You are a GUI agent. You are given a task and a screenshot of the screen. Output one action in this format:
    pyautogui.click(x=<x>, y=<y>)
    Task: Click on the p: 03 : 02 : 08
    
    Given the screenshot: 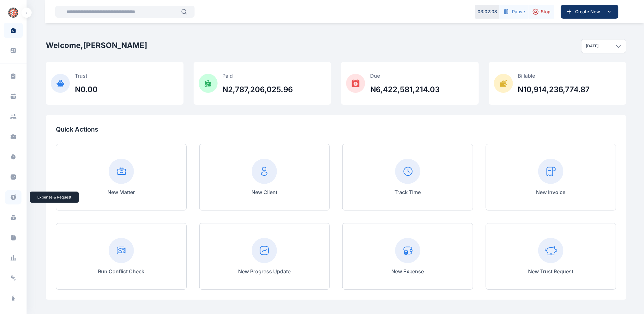 What is the action you would take?
    pyautogui.click(x=487, y=12)
    